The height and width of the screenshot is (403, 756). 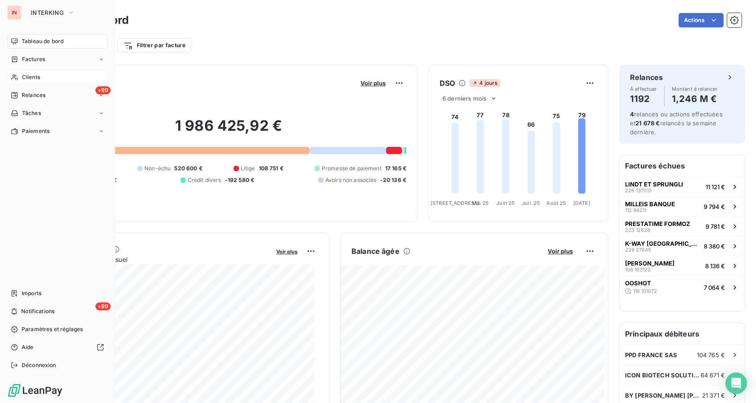 What do you see at coordinates (157, 169) in the screenshot?
I see `span: Non-échu` at bounding box center [157, 169].